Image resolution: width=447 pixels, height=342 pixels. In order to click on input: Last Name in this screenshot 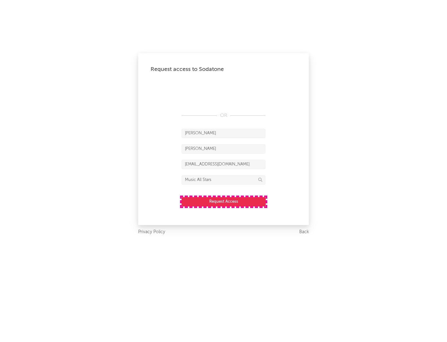, I will do `click(224, 149)`.